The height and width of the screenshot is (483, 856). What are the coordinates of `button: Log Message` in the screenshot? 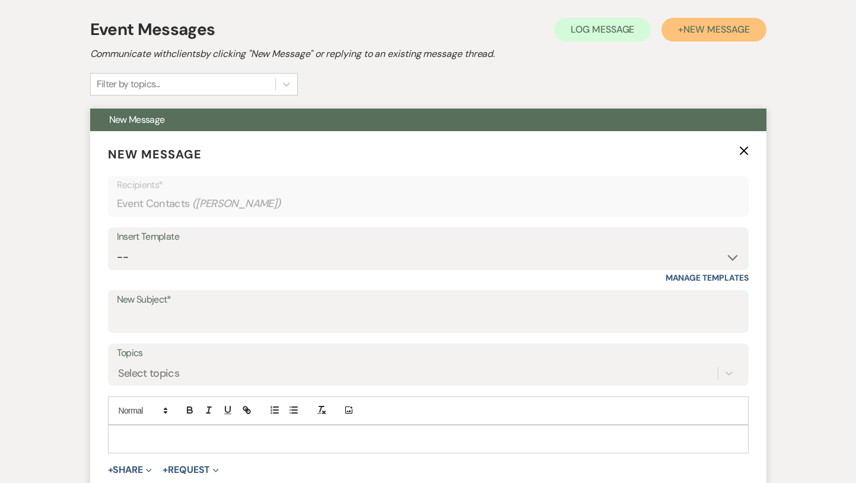 It's located at (602, 30).